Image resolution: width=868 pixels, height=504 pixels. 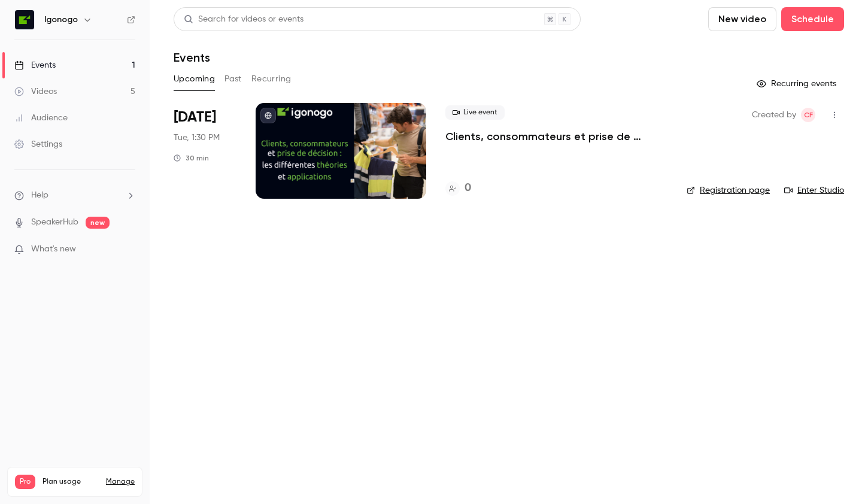 What do you see at coordinates (25, 482) in the screenshot?
I see `span: Pro` at bounding box center [25, 482].